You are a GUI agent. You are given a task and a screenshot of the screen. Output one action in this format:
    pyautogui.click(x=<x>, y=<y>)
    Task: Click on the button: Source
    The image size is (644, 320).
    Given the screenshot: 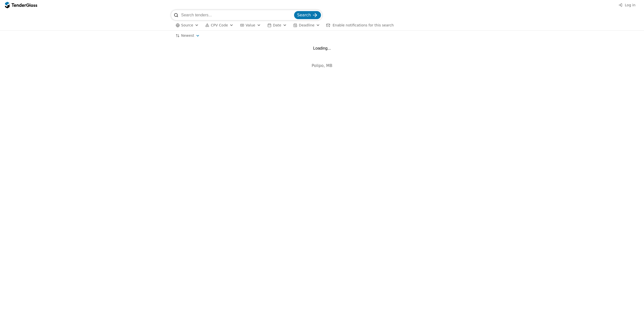 What is the action you would take?
    pyautogui.click(x=187, y=25)
    